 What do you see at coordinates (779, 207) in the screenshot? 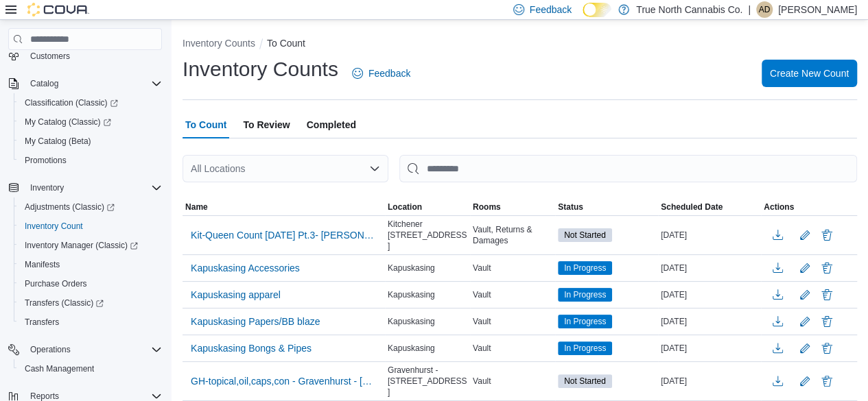
I see `span: Actions` at bounding box center [779, 207].